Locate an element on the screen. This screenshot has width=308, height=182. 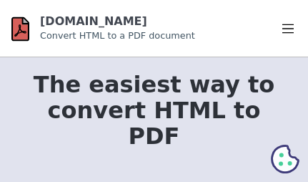
h1: The easiest way to convert HTML to PDF is located at coordinates (154, 110).